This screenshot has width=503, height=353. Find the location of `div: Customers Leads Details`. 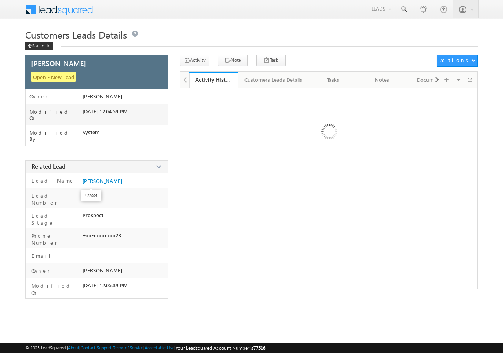

div: Customers Leads Details is located at coordinates (273, 80).